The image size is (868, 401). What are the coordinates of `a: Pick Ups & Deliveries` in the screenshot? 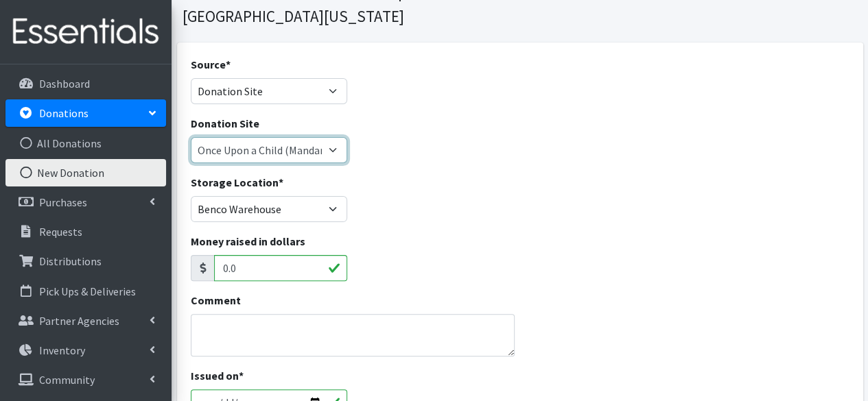 It's located at (86, 292).